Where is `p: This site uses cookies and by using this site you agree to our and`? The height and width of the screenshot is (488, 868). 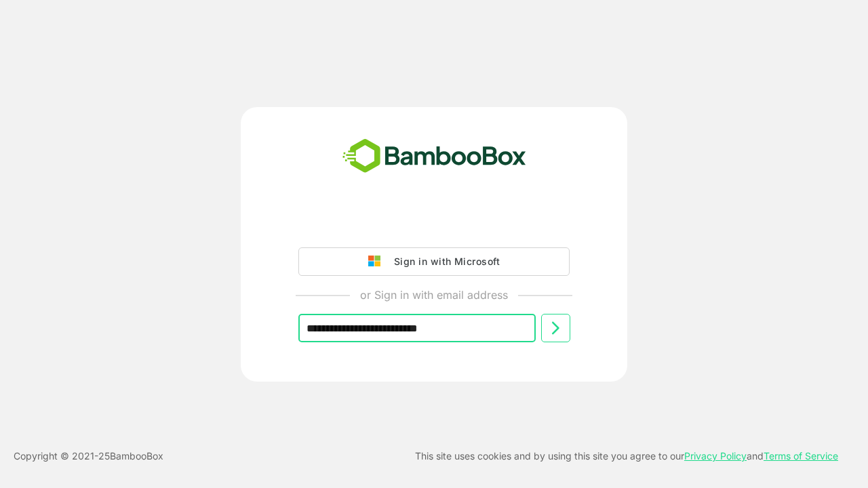
p: This site uses cookies and by using this site you agree to our and is located at coordinates (627, 456).